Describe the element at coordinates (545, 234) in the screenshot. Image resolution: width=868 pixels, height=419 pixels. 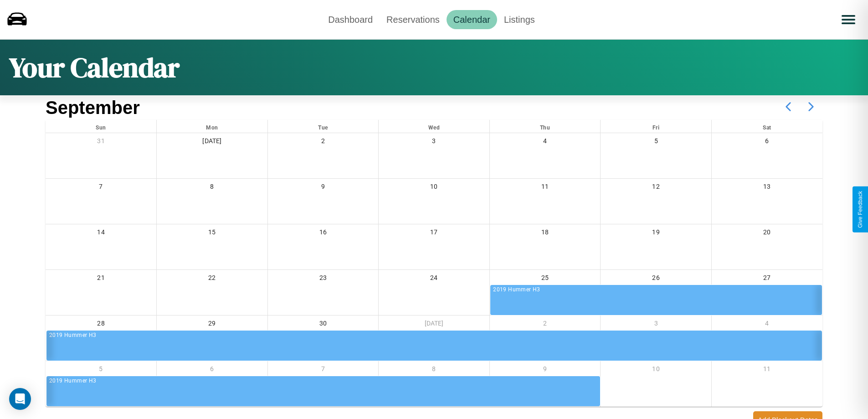
I see `div: 18` at that location.